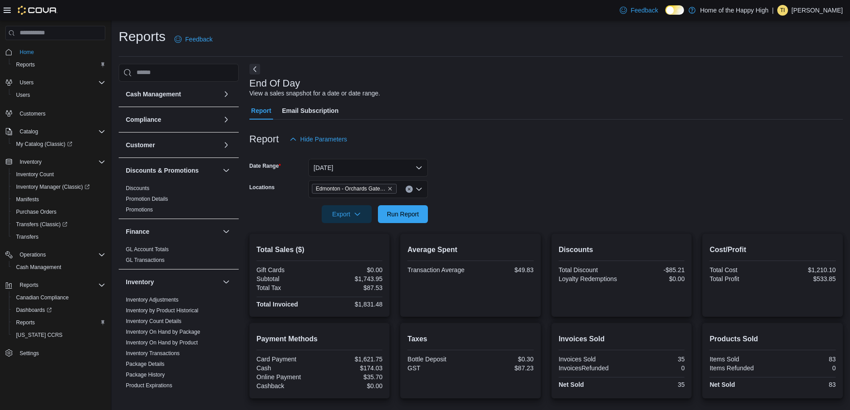  I want to click on button: Transfers, so click(59, 237).